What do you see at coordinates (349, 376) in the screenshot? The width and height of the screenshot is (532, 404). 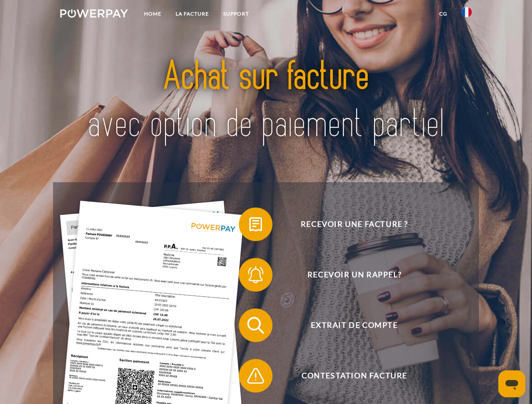 I see `a: Contestation Facture` at bounding box center [349, 376].